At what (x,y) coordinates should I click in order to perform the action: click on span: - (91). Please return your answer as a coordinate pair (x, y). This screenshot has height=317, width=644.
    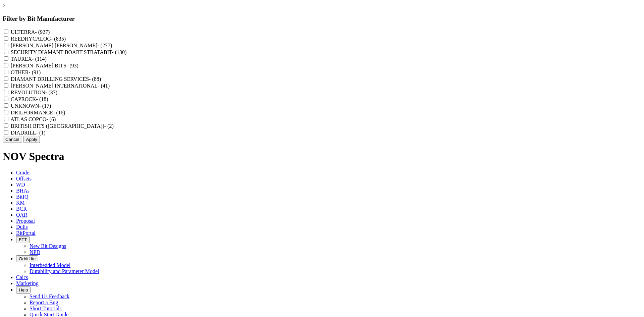
    Looking at the image, I should click on (35, 72).